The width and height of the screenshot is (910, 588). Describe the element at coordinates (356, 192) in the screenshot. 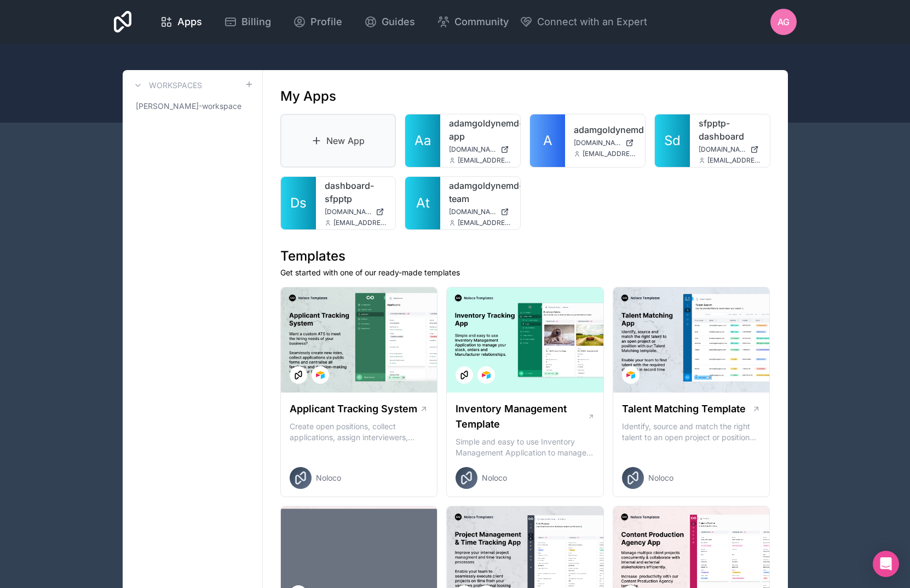

I see `a: dashboard-sfpptp` at that location.